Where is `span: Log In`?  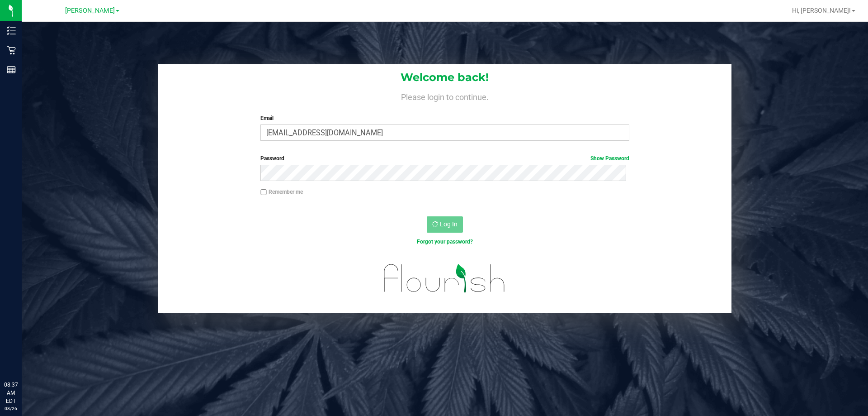 span: Log In is located at coordinates (449, 224).